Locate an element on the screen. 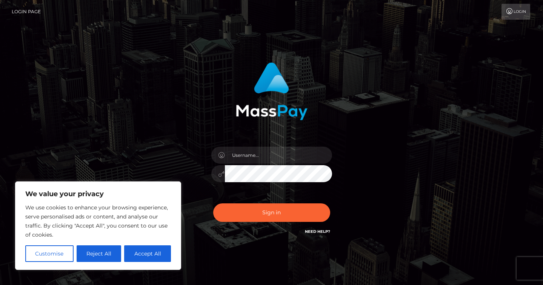 Image resolution: width=543 pixels, height=285 pixels. p: We use cookies to enhance your browsing experience, serve personalised ads or content, and analys... is located at coordinates (98, 221).